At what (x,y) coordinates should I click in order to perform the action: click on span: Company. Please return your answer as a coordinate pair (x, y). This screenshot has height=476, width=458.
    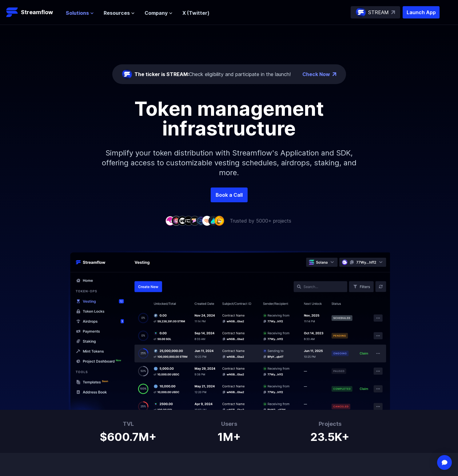
    Looking at the image, I should click on (156, 13).